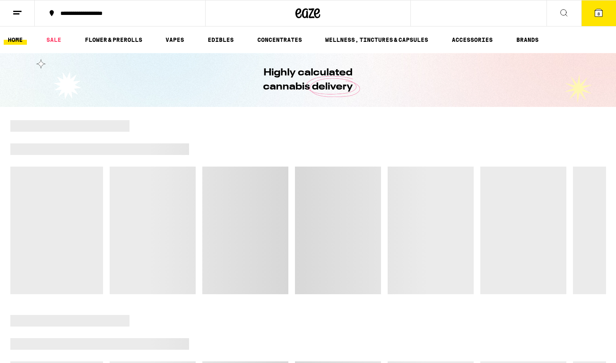  What do you see at coordinates (599, 13) in the screenshot?
I see `button: 8` at bounding box center [599, 13].